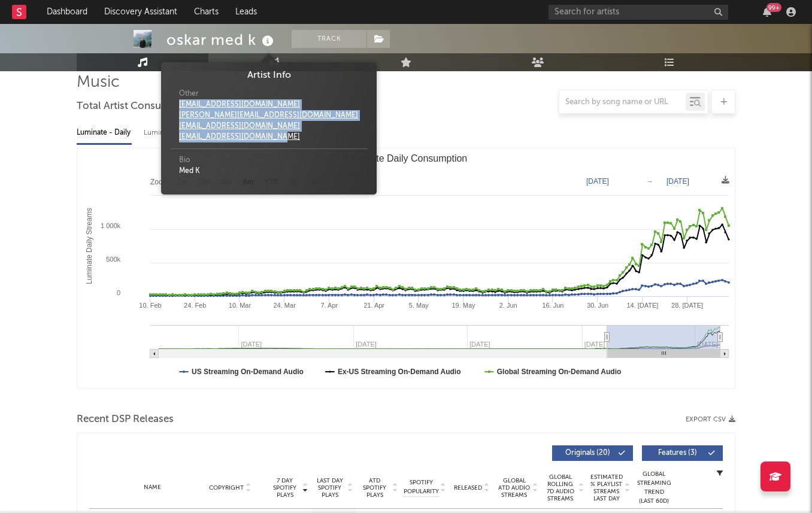  What do you see at coordinates (406, 158) in the screenshot?
I see `text: Luminate Daily Consumption` at bounding box center [406, 158].